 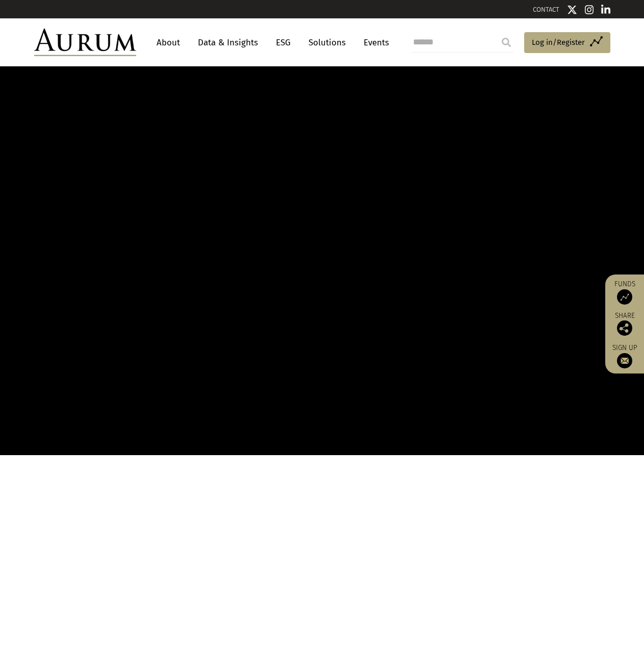 I want to click on img: Twitter icon, so click(x=572, y=10).